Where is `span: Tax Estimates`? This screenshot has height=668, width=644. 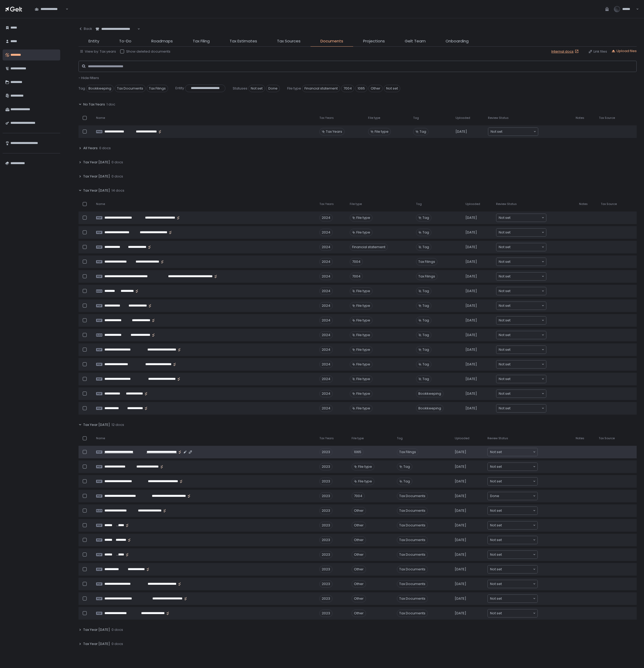
span: Tax Estimates is located at coordinates (243, 41).